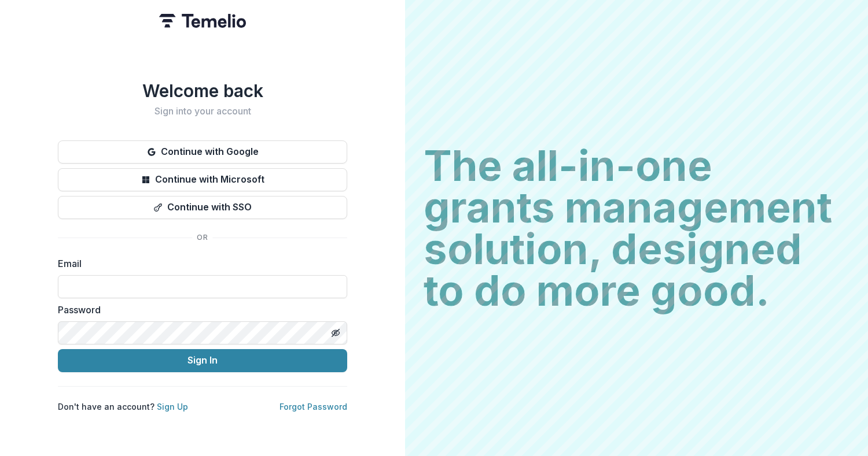 The width and height of the screenshot is (868, 456). Describe the element at coordinates (202, 152) in the screenshot. I see `button: Continue with Google` at that location.